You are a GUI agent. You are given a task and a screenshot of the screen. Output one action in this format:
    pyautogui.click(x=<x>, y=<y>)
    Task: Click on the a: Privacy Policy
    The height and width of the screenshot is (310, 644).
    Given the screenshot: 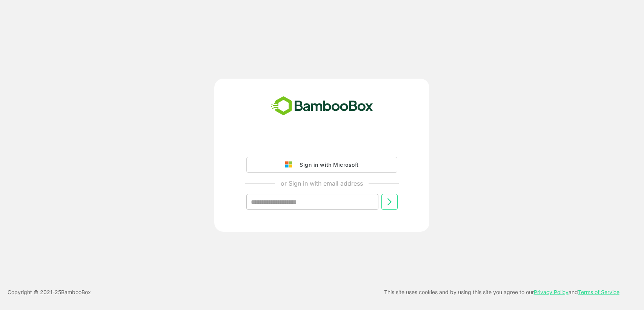 What is the action you would take?
    pyautogui.click(x=551, y=291)
    